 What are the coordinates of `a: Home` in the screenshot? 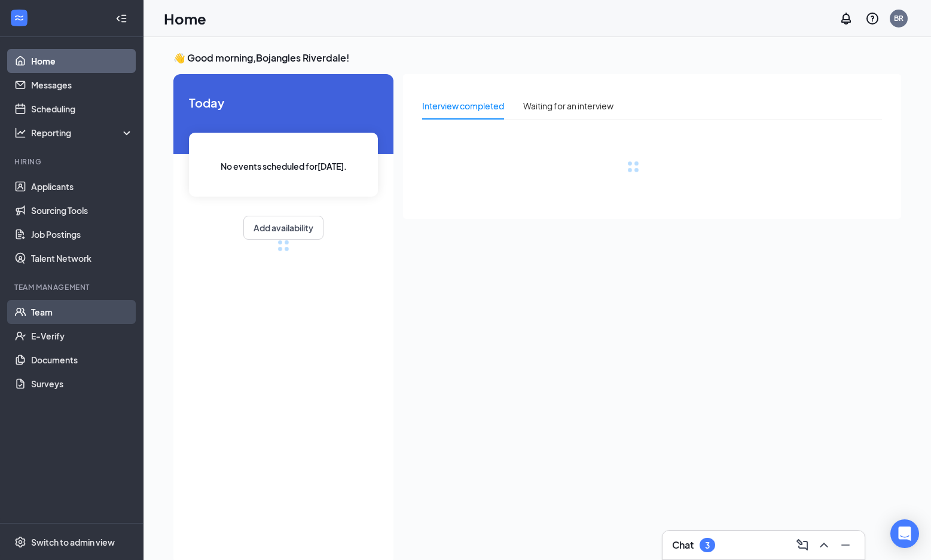 It's located at (82, 61).